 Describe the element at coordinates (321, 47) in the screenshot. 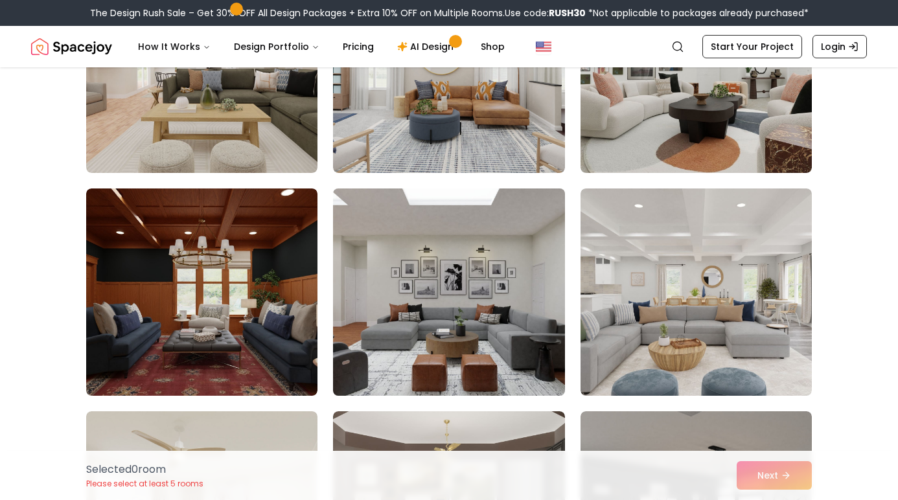

I see `nav: Main` at that location.